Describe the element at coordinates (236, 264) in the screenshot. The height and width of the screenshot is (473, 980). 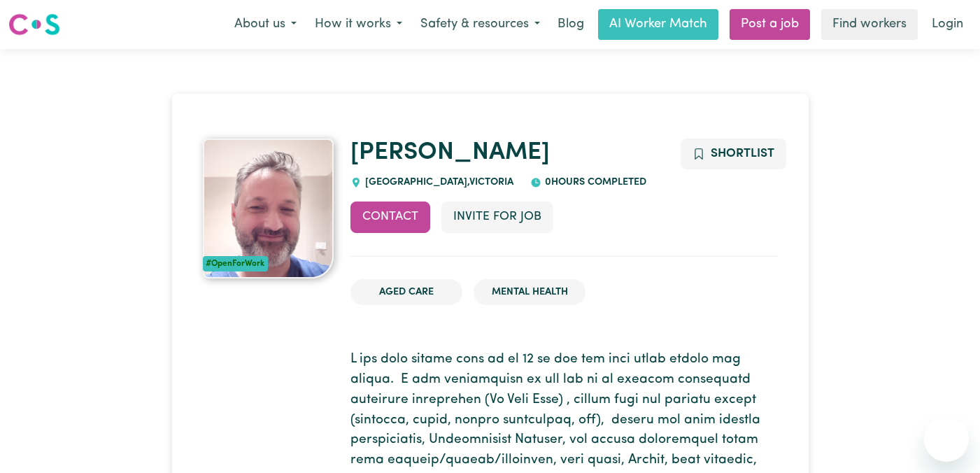
I see `div: #OpenForWork` at that location.